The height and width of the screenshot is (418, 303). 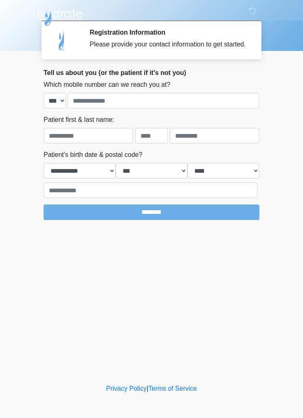 What do you see at coordinates (107, 85) in the screenshot?
I see `label: Which mobile number can we reach you at?` at bounding box center [107, 85].